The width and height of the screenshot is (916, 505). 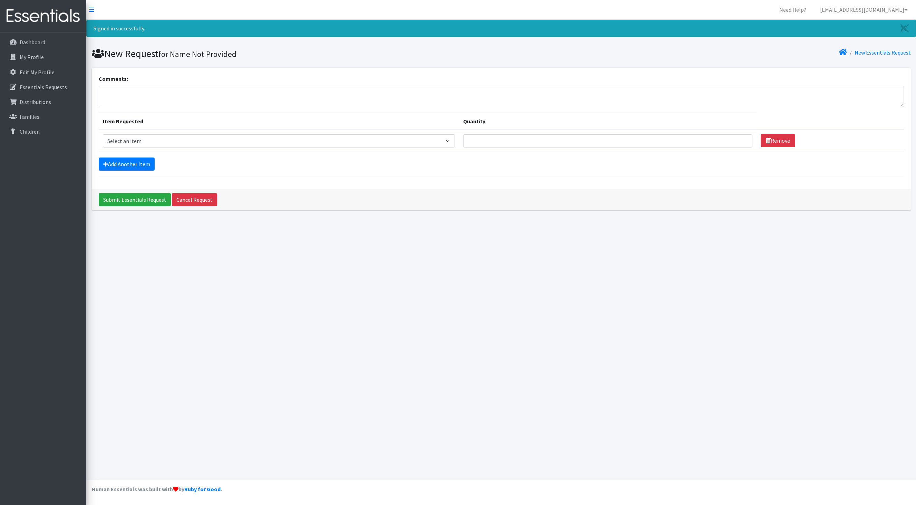 What do you see at coordinates (43, 117) in the screenshot?
I see `a: Families` at bounding box center [43, 117].